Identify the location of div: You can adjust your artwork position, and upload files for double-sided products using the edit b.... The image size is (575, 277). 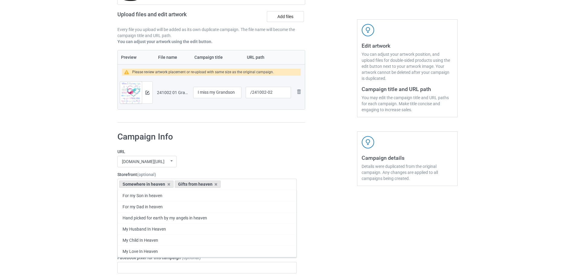
(407, 66).